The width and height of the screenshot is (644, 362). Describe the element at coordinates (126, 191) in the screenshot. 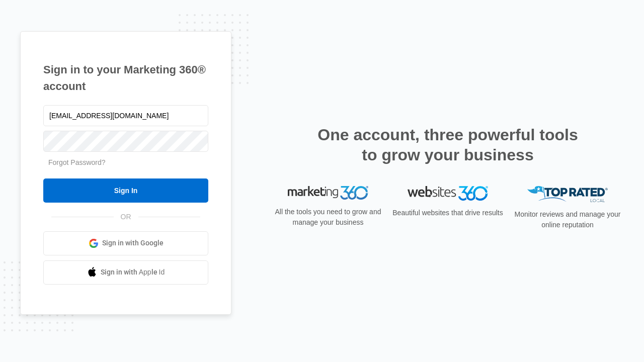

I see `input: Sign In` at that location.